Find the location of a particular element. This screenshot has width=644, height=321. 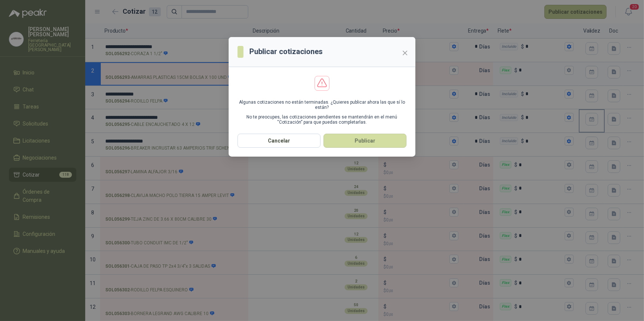

button: Close is located at coordinates (405, 53).